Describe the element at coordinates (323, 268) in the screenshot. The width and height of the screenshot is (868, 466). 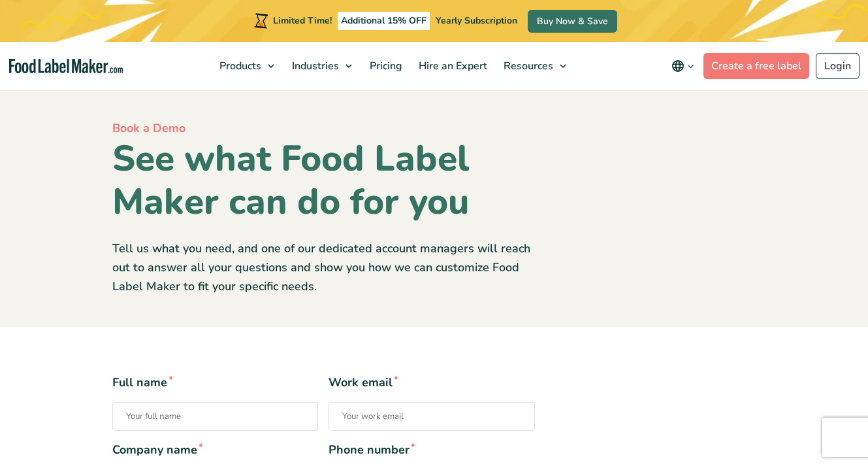
I see `p: Tell us what you need, and one of our dedicated account managers will reach out to answer all you...` at that location.